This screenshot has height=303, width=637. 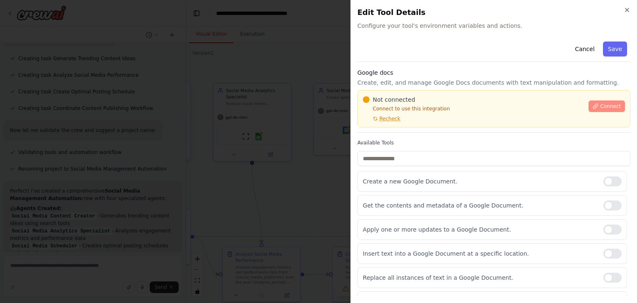 What do you see at coordinates (480, 229) in the screenshot?
I see `p: Apply one or more updates to a Google Document.` at bounding box center [480, 229].